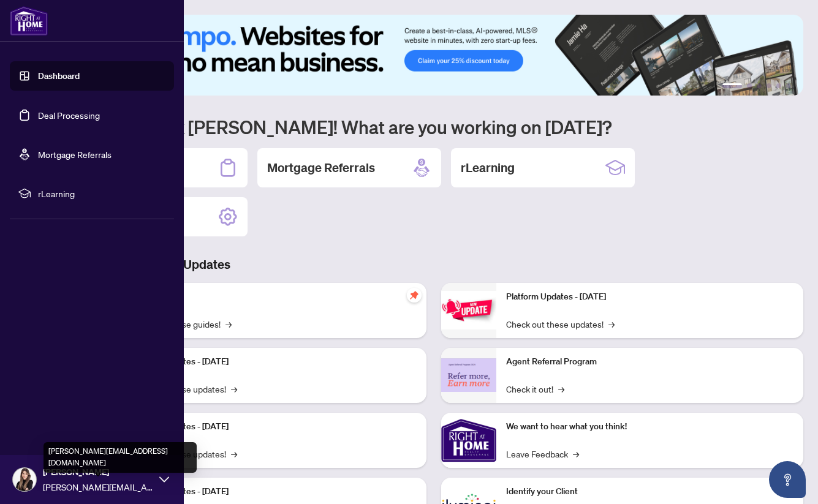 The height and width of the screenshot is (504, 818). I want to click on button: 1, so click(732, 86).